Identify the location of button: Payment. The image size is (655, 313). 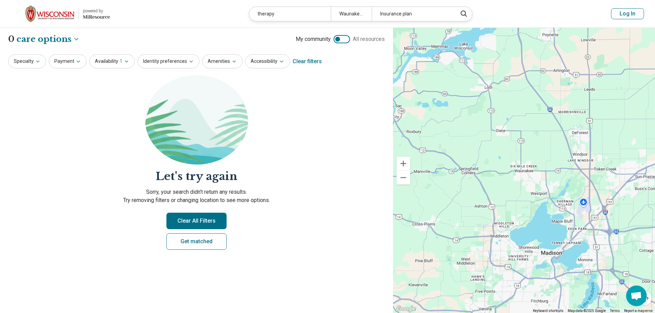
(68, 61).